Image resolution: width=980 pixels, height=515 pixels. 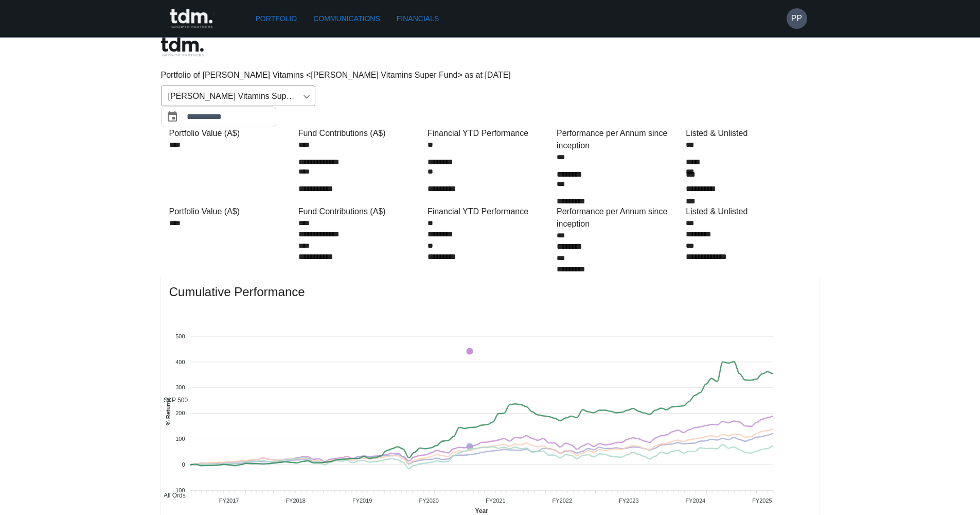 What do you see at coordinates (428, 501) in the screenshot?
I see `tspan: FY2020` at bounding box center [428, 501].